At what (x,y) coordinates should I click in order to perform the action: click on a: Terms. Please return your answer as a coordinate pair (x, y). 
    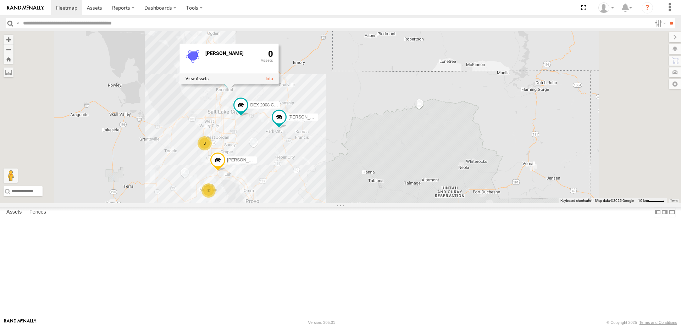
    Looking at the image, I should click on (674, 201).